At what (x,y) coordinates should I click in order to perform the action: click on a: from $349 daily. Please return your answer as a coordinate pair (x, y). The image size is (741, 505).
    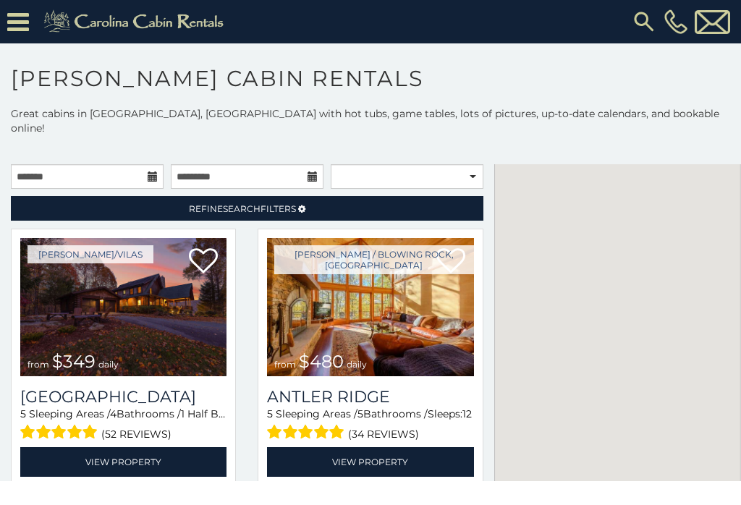
    Looking at the image, I should click on (123, 307).